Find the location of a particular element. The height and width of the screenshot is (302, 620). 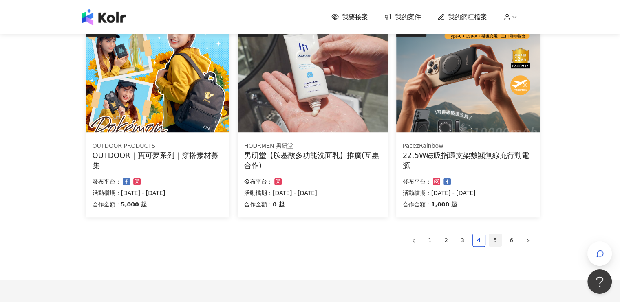

img: 22.5W磁吸指環支架數顯無線充行動電源 is located at coordinates (468, 78).